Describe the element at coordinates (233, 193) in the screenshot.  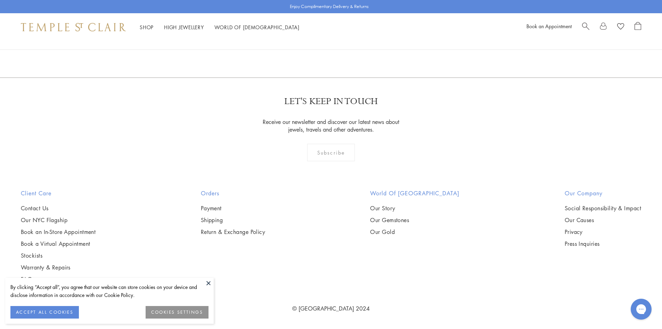
I see `h2: Orders` at that location.